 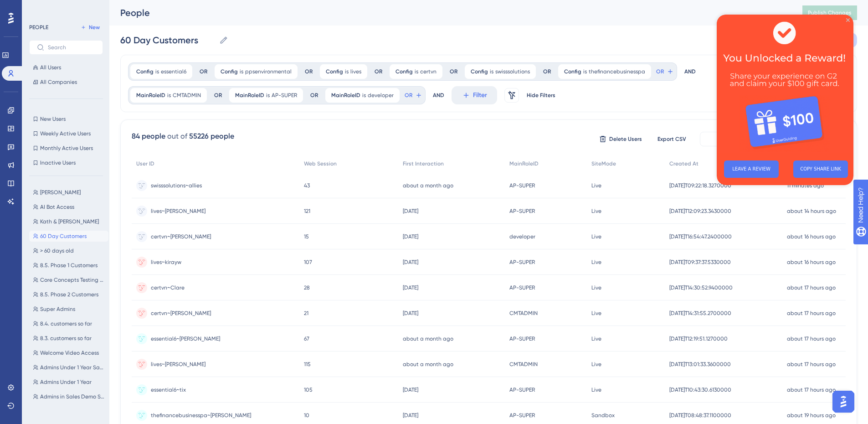 I want to click on span: All Companies, so click(x=58, y=82).